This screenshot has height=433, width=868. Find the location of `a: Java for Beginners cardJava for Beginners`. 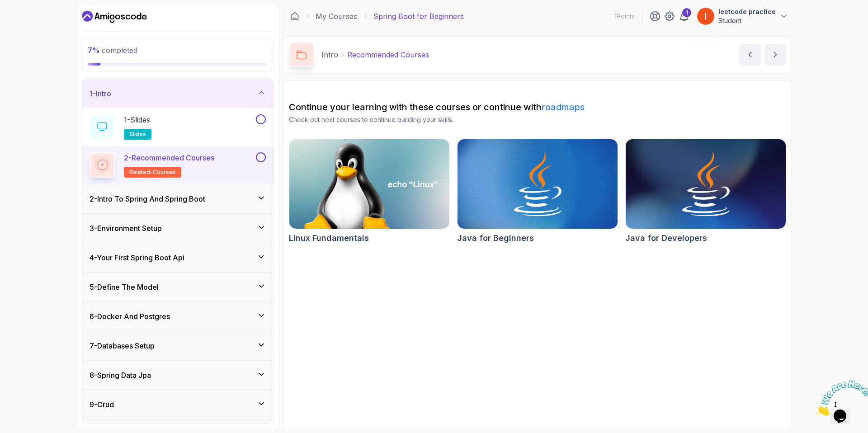

a: Java for Beginners cardJava for Beginners is located at coordinates (537, 192).